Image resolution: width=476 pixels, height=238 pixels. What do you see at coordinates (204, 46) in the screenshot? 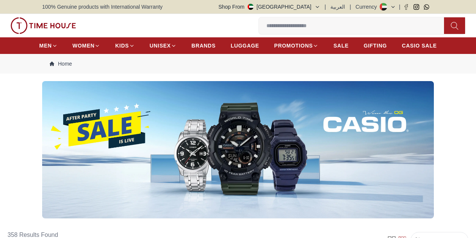
I see `span: BRANDS` at bounding box center [204, 46].